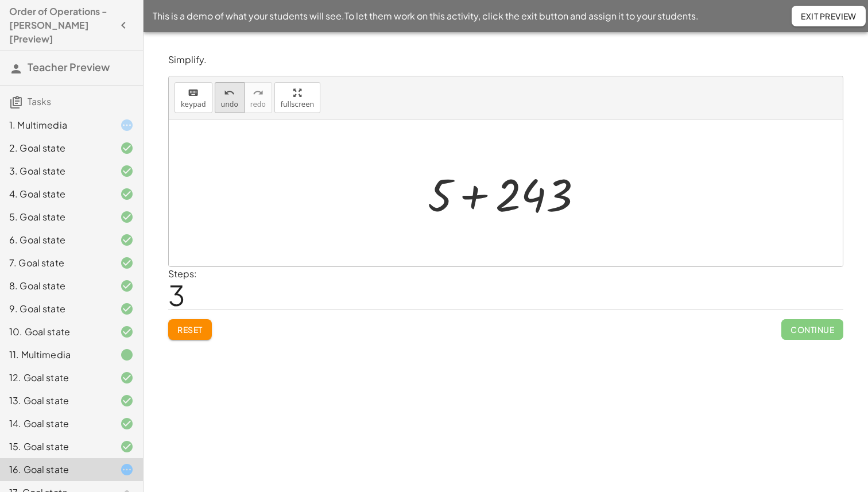 The image size is (868, 492). Describe the element at coordinates (55, 400) in the screenshot. I see `div: 13. Goal state` at that location.